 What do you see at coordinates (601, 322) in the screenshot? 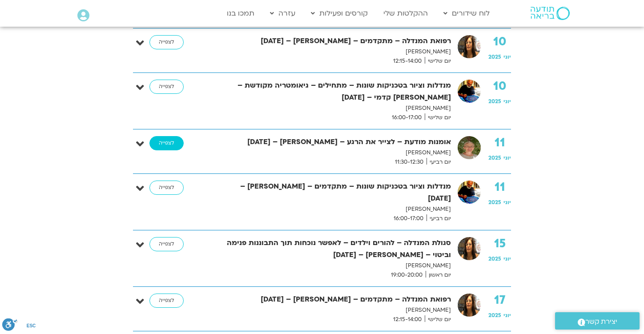
I see `span: יצירת קשר` at bounding box center [601, 322].